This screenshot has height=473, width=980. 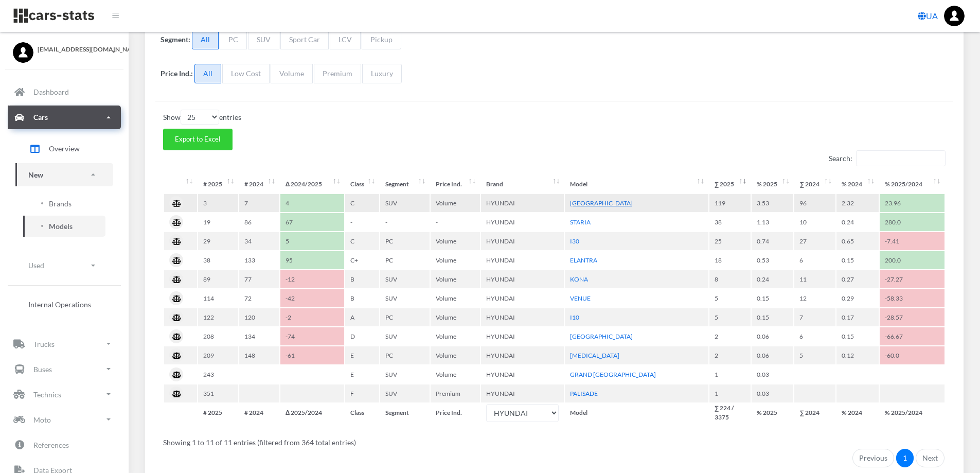 I want to click on td: 0.12, so click(x=857, y=355).